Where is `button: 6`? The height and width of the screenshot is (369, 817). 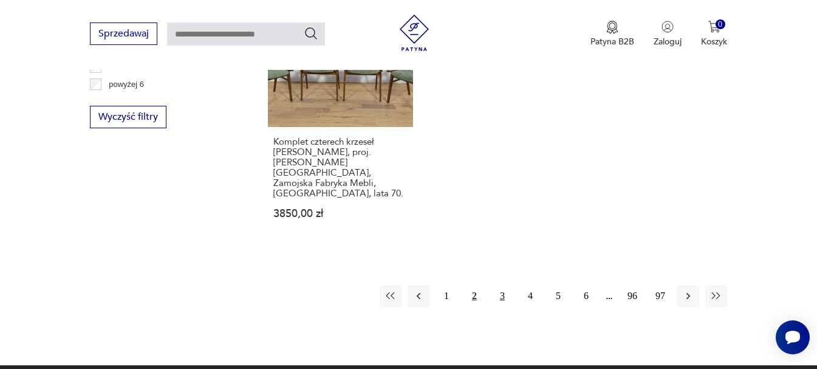 button: 6 is located at coordinates (586, 296).